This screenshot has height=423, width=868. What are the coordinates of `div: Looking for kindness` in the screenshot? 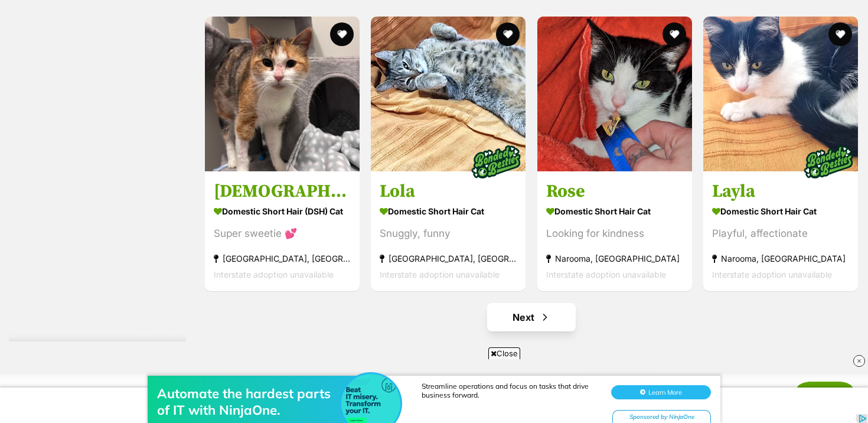 It's located at (614, 234).